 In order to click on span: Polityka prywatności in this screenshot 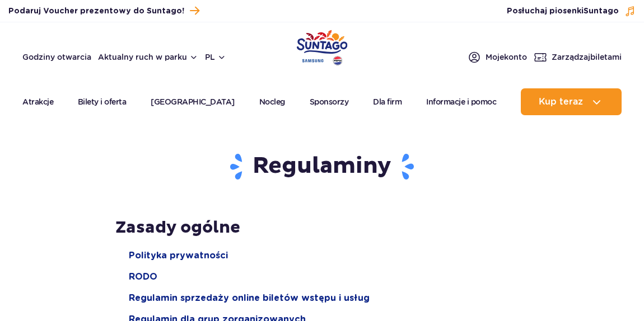, I will do `click(178, 256)`.